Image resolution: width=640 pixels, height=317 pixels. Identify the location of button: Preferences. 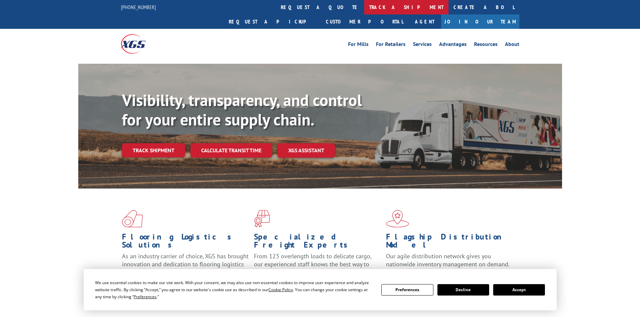
(407, 290).